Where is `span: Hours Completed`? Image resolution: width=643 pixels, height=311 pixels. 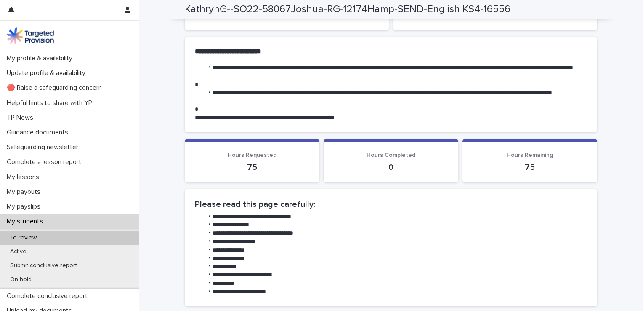 span: Hours Completed is located at coordinates (391, 155).